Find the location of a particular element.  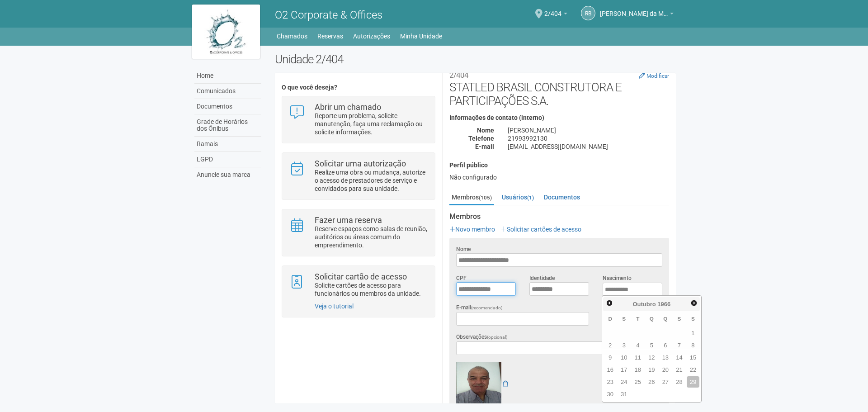

a: Documentos is located at coordinates (228, 107).